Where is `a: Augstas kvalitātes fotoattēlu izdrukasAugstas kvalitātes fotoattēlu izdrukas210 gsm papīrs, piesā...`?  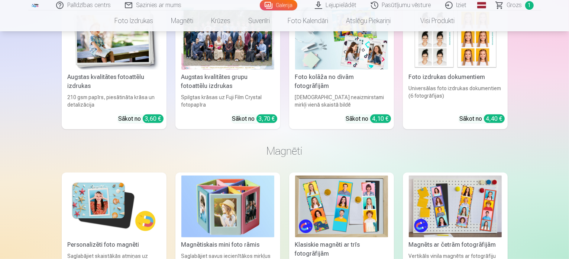
a: Augstas kvalitātes fotoattēlu izdrukasAugstas kvalitātes fotoattēlu izdrukas210 gsm papīrs, piesā... is located at coordinates (114, 67).